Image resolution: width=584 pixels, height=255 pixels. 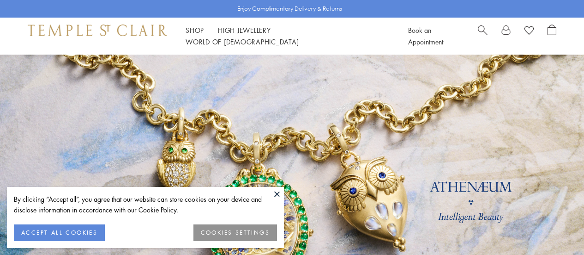 What do you see at coordinates (529, 31) in the screenshot?
I see `a: View Wishlist` at bounding box center [529, 31].